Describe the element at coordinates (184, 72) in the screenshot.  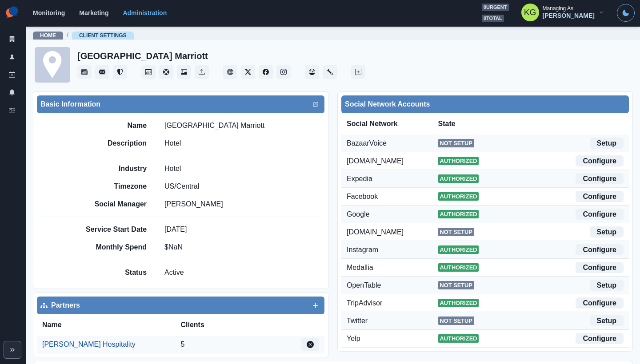
I see `a: Media Library` at that location.